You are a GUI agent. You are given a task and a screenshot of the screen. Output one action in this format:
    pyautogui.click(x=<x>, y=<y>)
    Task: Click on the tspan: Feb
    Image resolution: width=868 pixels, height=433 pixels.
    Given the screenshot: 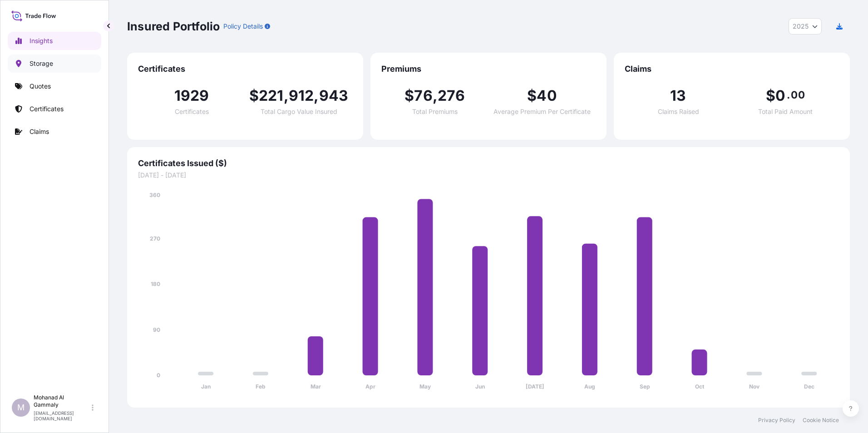 What is the action you would take?
    pyautogui.click(x=261, y=386)
    